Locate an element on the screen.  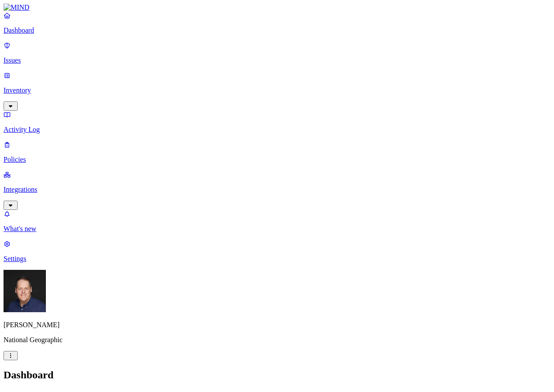
p: Activity Log is located at coordinates (277, 130).